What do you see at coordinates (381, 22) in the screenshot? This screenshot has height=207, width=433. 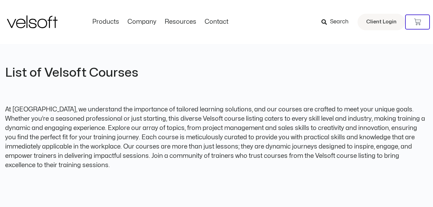 I see `span: Client Login` at bounding box center [381, 22].